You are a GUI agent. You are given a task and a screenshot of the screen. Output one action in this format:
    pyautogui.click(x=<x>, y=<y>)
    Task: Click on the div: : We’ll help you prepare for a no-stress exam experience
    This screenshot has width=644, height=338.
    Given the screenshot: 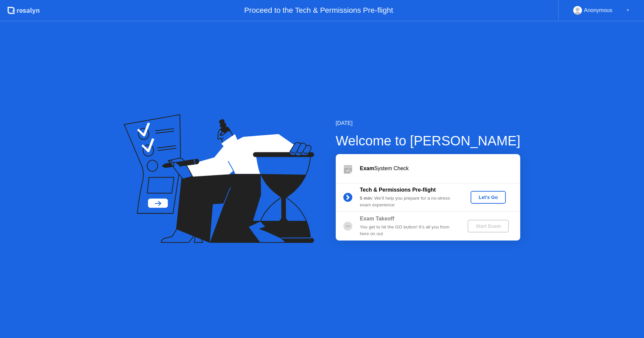 What is the action you would take?
    pyautogui.click(x=408, y=202)
    